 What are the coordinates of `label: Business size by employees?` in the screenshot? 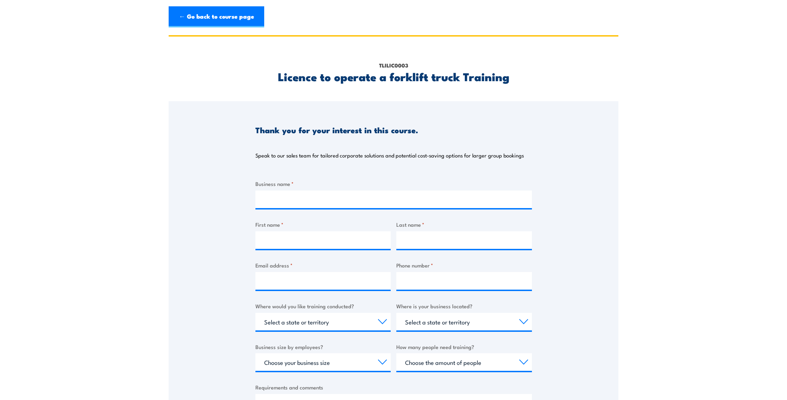 It's located at (323, 346).